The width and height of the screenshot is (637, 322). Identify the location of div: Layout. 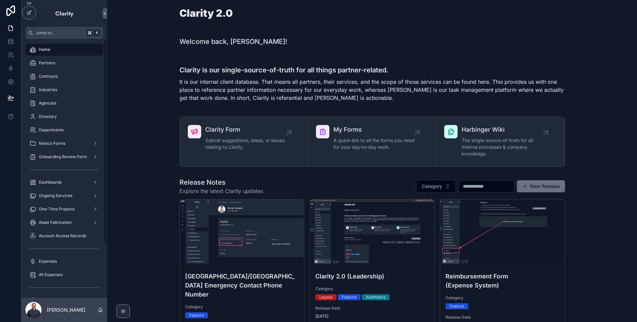
(326, 297).